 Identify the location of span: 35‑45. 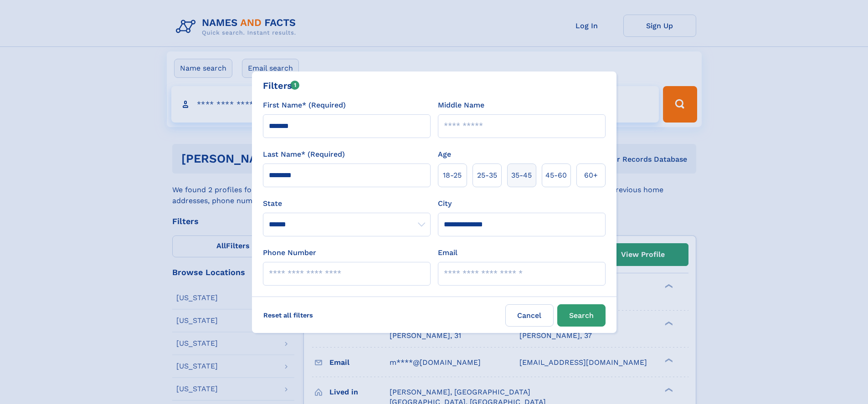
(521, 175).